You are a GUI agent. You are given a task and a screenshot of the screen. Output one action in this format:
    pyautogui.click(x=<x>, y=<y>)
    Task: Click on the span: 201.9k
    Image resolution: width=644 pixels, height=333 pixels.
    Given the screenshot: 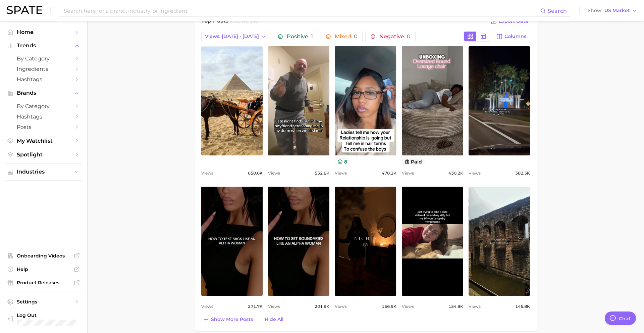 What is the action you would take?
    pyautogui.click(x=322, y=306)
    